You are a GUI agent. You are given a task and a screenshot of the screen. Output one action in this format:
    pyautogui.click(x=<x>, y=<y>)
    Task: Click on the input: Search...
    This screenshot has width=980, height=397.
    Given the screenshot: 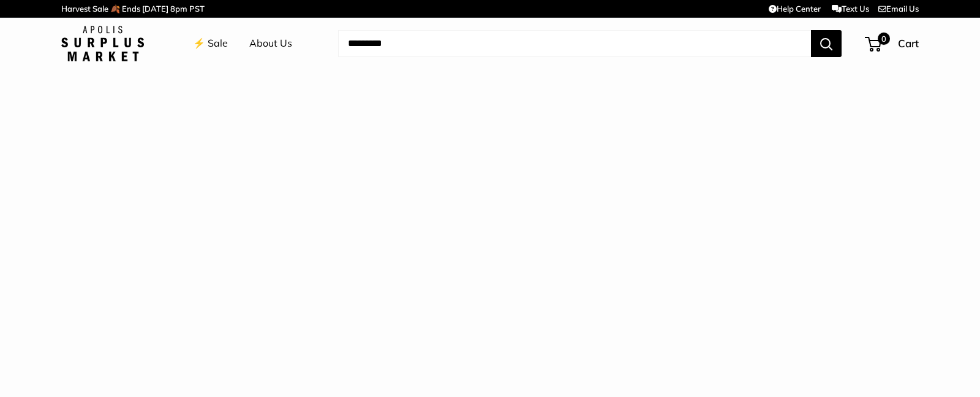 What is the action you would take?
    pyautogui.click(x=575, y=44)
    